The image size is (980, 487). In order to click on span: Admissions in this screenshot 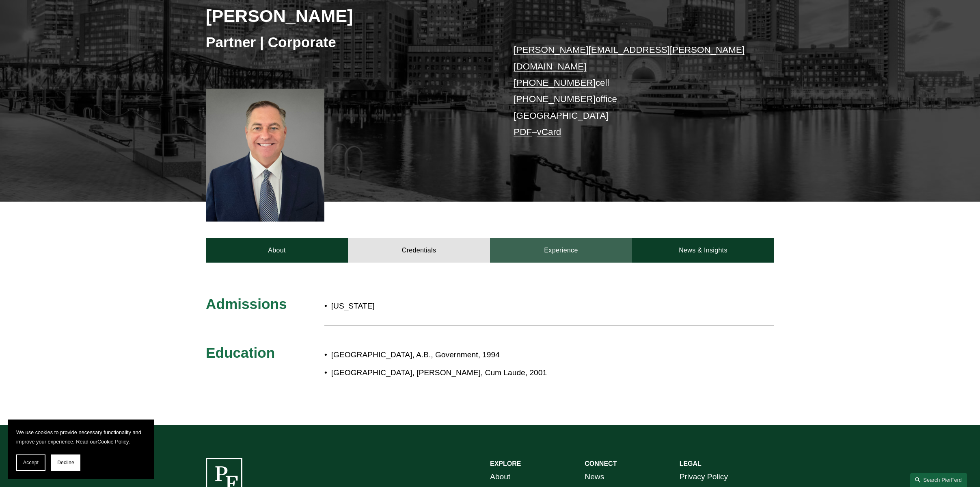, I will do `click(246, 304)`.